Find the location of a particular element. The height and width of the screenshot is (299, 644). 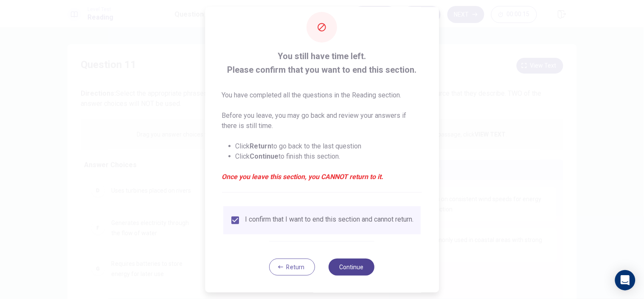

span: You still have time left. Please confirm that you want to end this section. is located at coordinates (322, 63).